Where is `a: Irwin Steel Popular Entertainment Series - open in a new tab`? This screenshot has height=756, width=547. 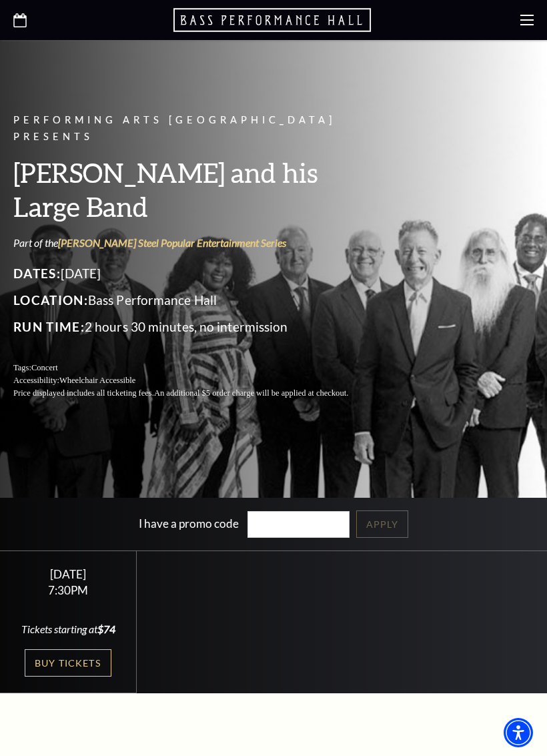 a: Irwin Steel Popular Entertainment Series - open in a new tab is located at coordinates (172, 242).